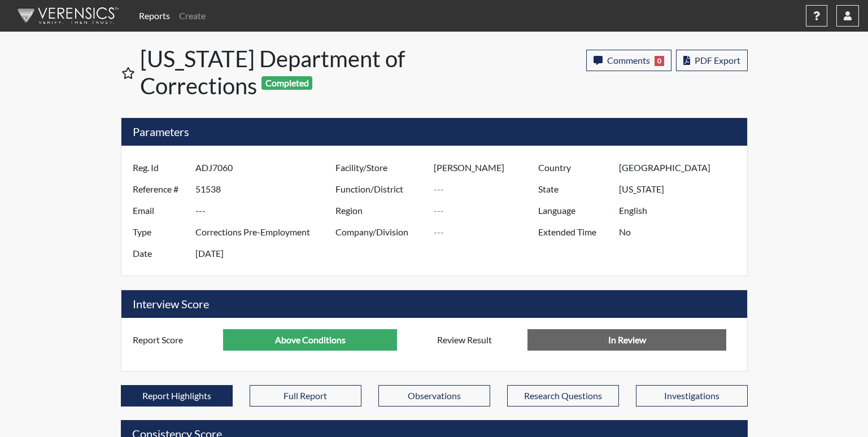 The height and width of the screenshot is (437, 868). I want to click on h5: Interview Score, so click(434, 304).